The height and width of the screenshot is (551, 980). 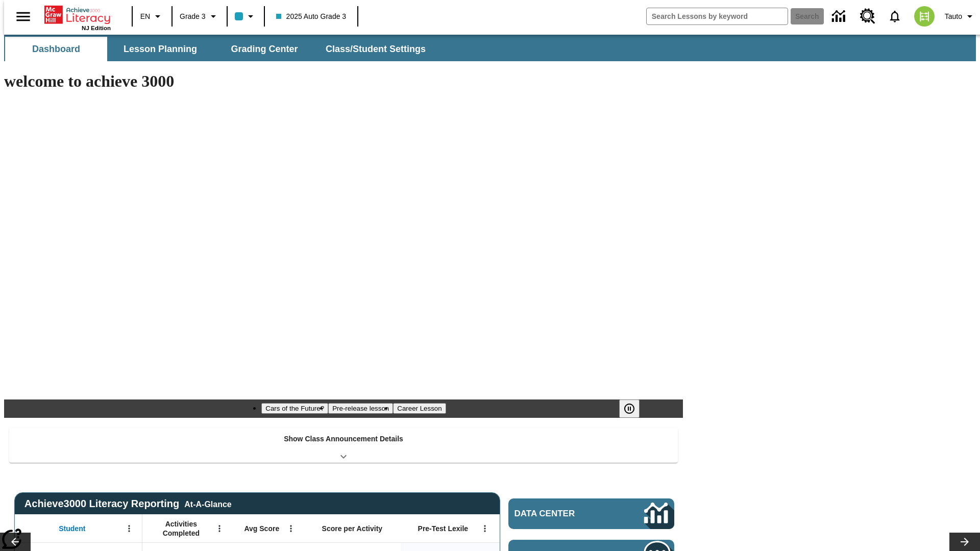 I want to click on span: Achieve3000 Literacy Reporting, so click(x=129, y=503).